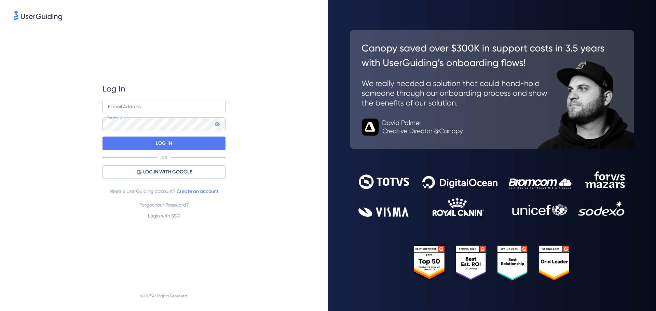 This screenshot has height=311, width=656. What do you see at coordinates (492, 194) in the screenshot?
I see `img: 9302ce2ac39453076f5bc0f2f2ca889b.svg` at bounding box center [492, 194].